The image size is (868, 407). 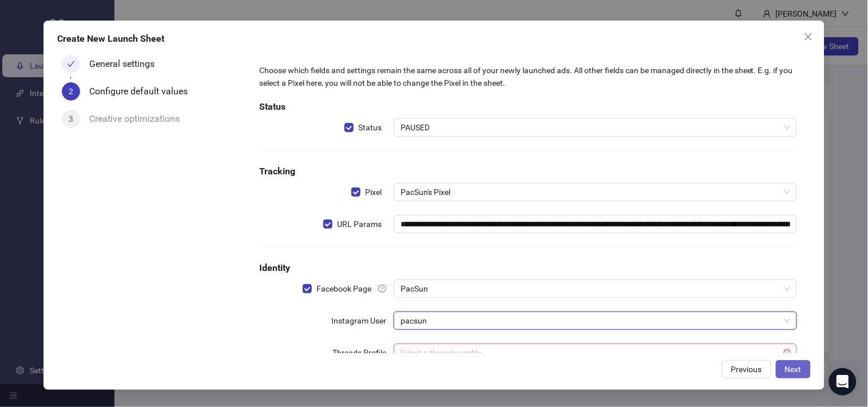 What do you see at coordinates (595, 321) in the screenshot?
I see `span: pacsun` at bounding box center [595, 321].